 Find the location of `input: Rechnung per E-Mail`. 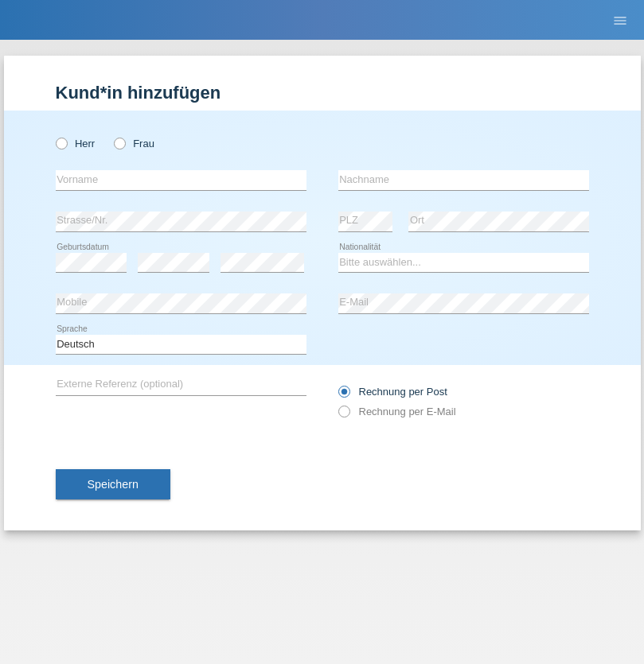

input: Rechnung per E-Mail is located at coordinates (343, 416).